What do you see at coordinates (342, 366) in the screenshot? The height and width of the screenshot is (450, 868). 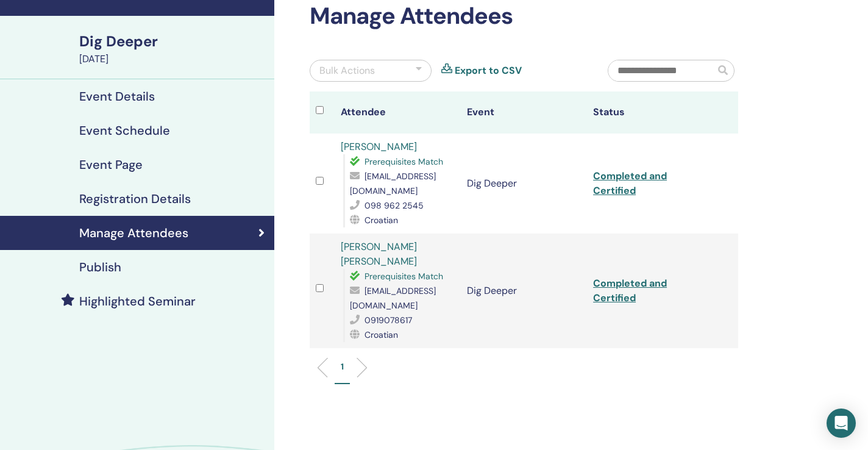 I see `p: 1` at bounding box center [342, 366].